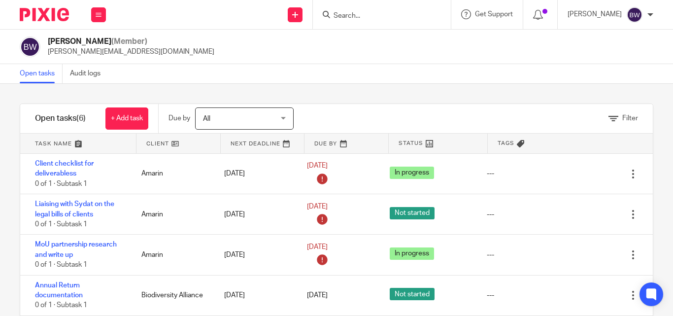 Image resolution: width=673 pixels, height=316 pixels. I want to click on a: + Add task, so click(127, 118).